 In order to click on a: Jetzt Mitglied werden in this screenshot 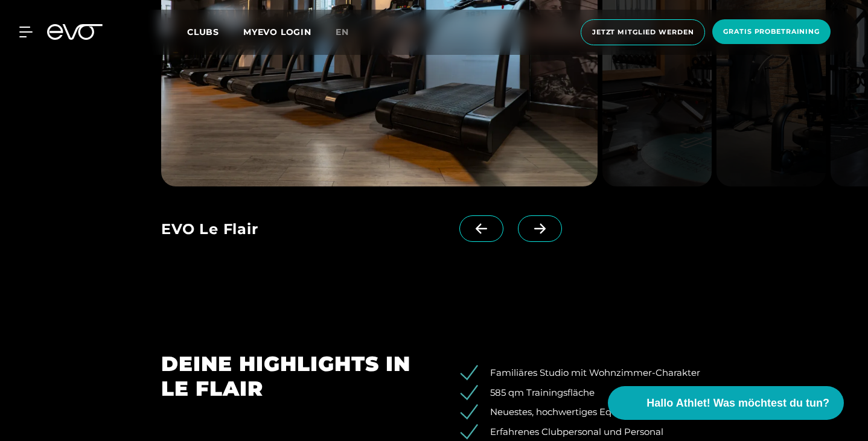, I will do `click(643, 32)`.